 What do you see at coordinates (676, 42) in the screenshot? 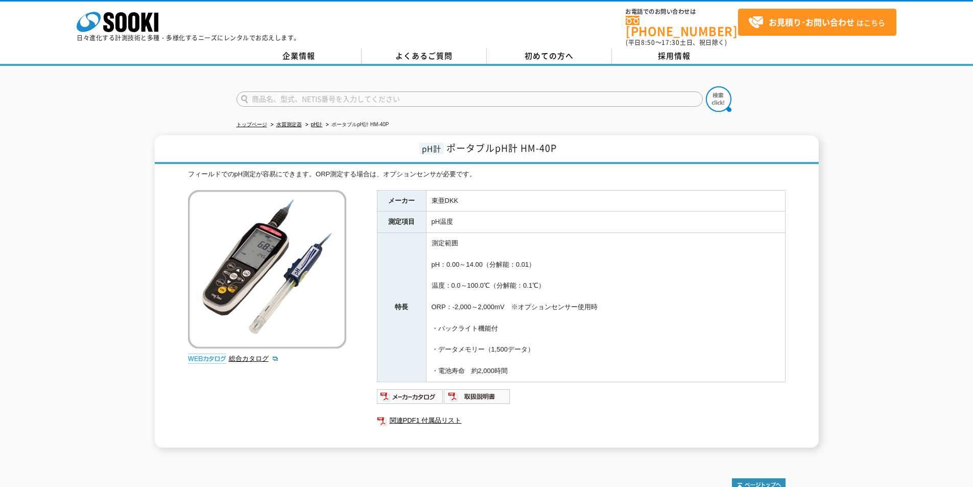
I see `span: (平日 ～ 土日、祝日除く)` at bounding box center [676, 42].